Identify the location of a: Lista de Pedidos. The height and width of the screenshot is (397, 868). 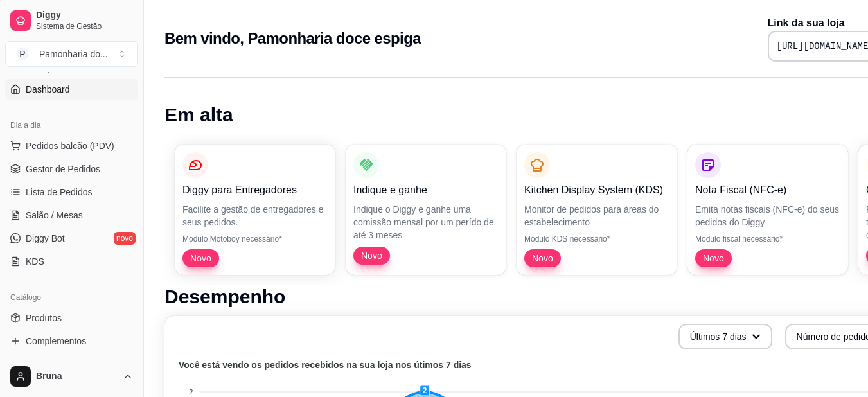
(71, 192).